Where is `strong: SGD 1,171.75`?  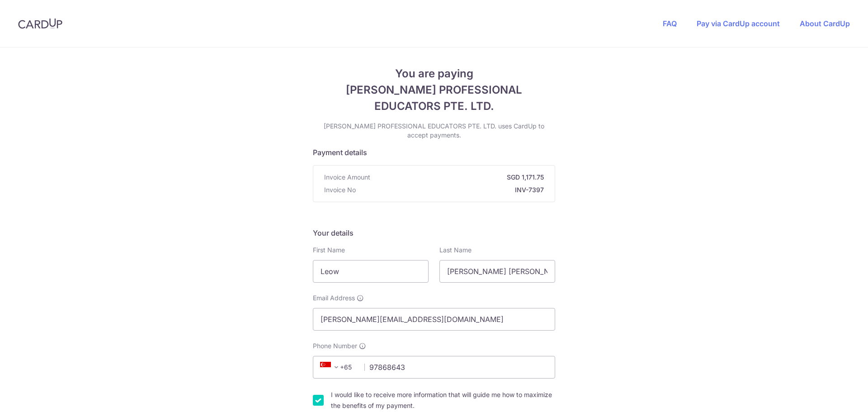
strong: SGD 1,171.75 is located at coordinates (459, 177).